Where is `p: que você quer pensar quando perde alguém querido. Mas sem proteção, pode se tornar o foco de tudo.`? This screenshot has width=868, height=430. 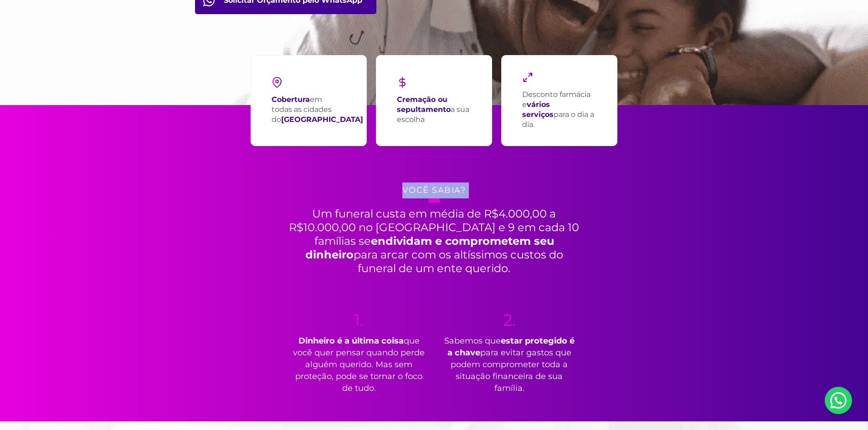 p: que você quer pensar quando perde alguém querido. Mas sem proteção, pode se tornar o foco de tudo. is located at coordinates (359, 364).